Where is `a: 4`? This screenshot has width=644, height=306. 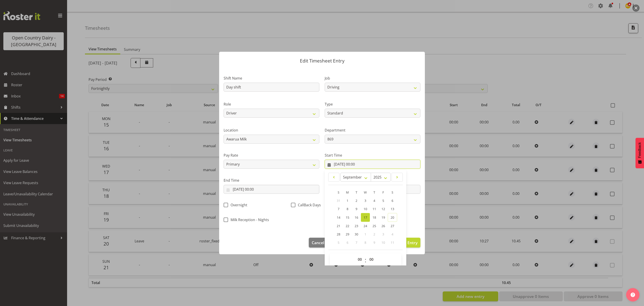 a: 4 is located at coordinates (375, 201).